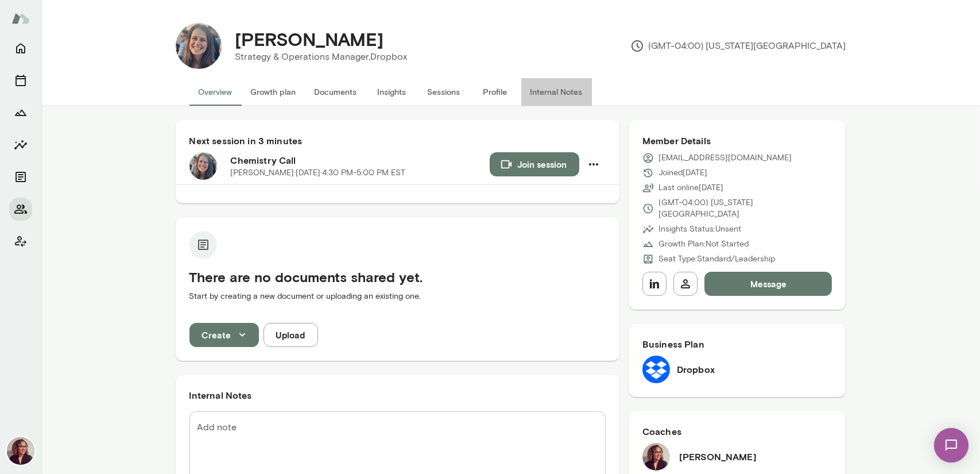 The image size is (980, 474). Describe the element at coordinates (716, 259) in the screenshot. I see `p: Seat Type: Standard/Leadership` at that location.